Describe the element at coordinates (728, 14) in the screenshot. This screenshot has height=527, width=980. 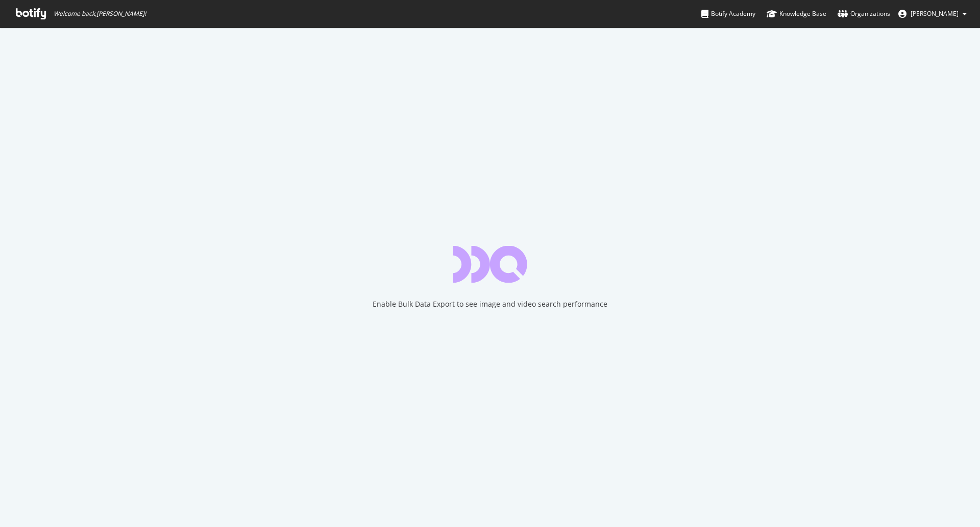
I see `div: Botify Academy` at that location.